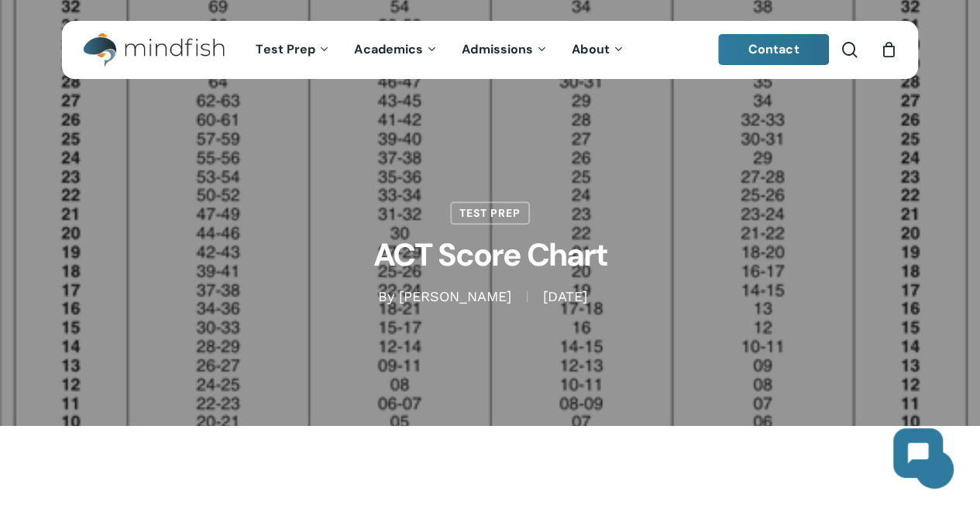 The width and height of the screenshot is (980, 515). I want to click on header: Main Menu, so click(490, 50).